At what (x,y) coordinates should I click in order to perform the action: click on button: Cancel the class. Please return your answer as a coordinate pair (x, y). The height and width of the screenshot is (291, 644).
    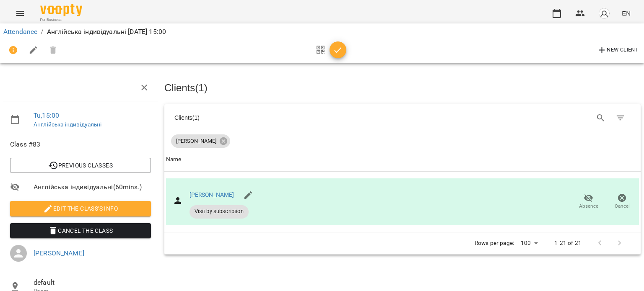
    Looking at the image, I should click on (80, 231).